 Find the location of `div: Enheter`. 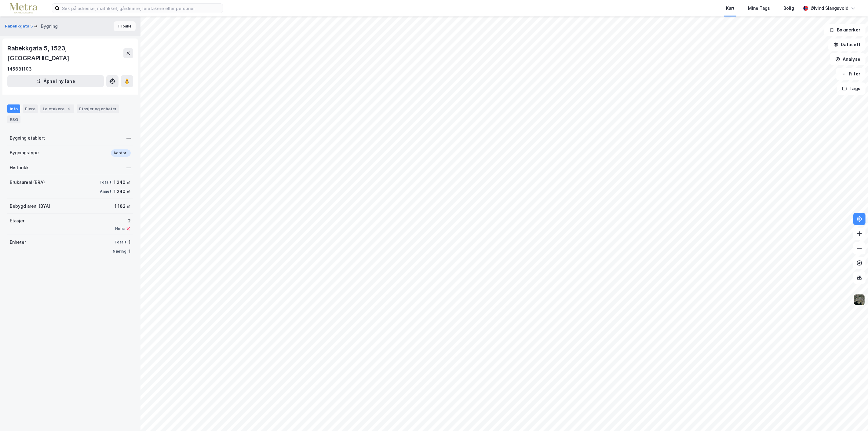

div: Enheter is located at coordinates (18, 242).